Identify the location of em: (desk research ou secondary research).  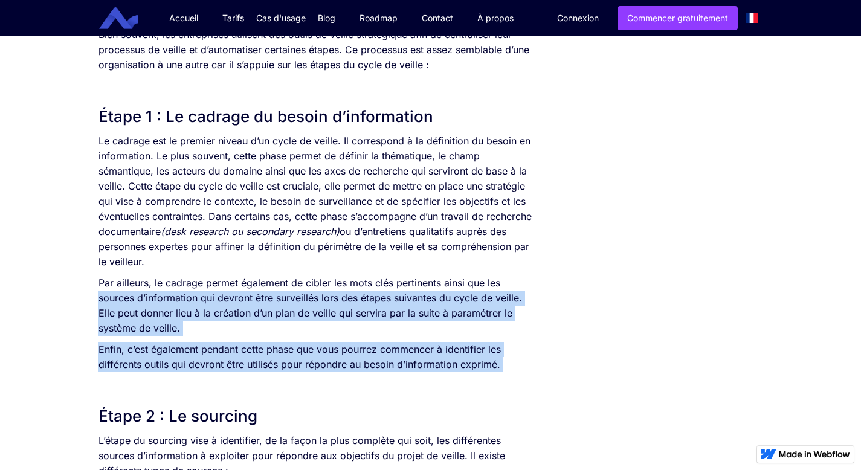
(250, 232).